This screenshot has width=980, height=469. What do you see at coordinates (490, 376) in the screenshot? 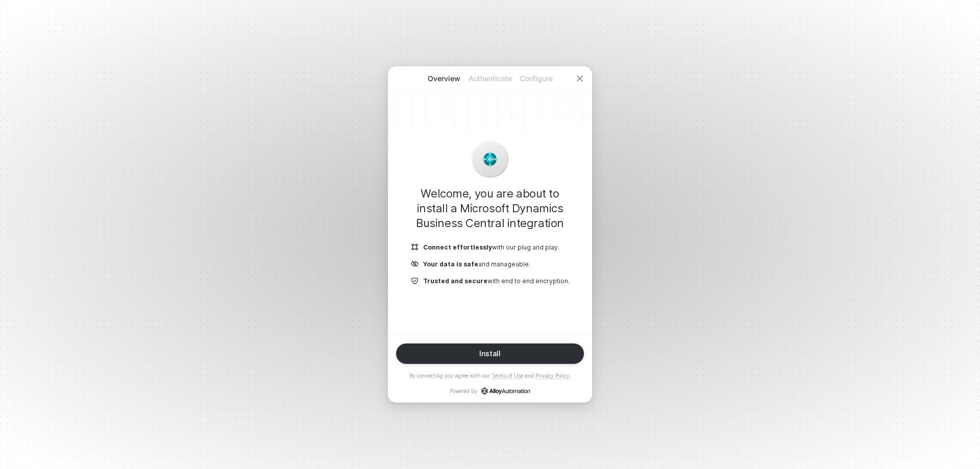
I see `p: By connecting you agree with our and .` at bounding box center [490, 376].